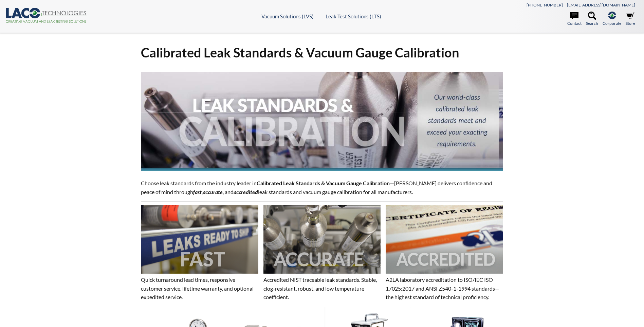 This screenshot has height=327, width=644. I want to click on a: Vacuum Solutions (LVS), so click(288, 17).